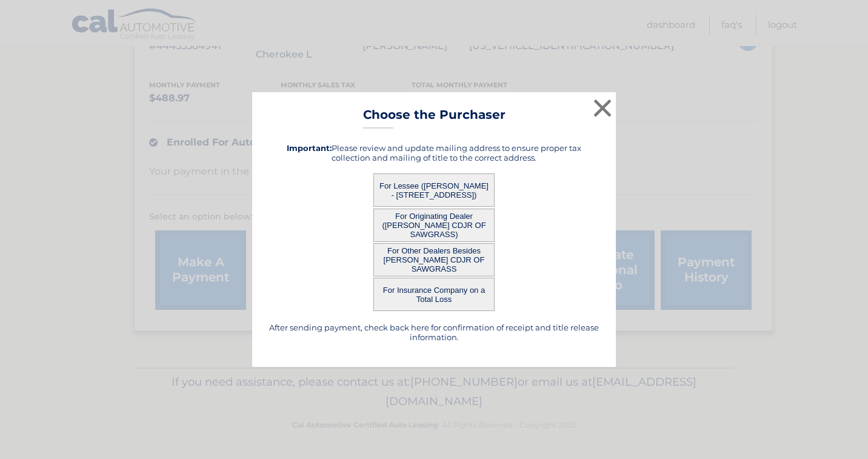 The image size is (868, 459). What do you see at coordinates (434, 153) in the screenshot?
I see `h5: Please review and update mailing address to ensure proper tax collection and mailing of title to ...` at bounding box center [434, 153].